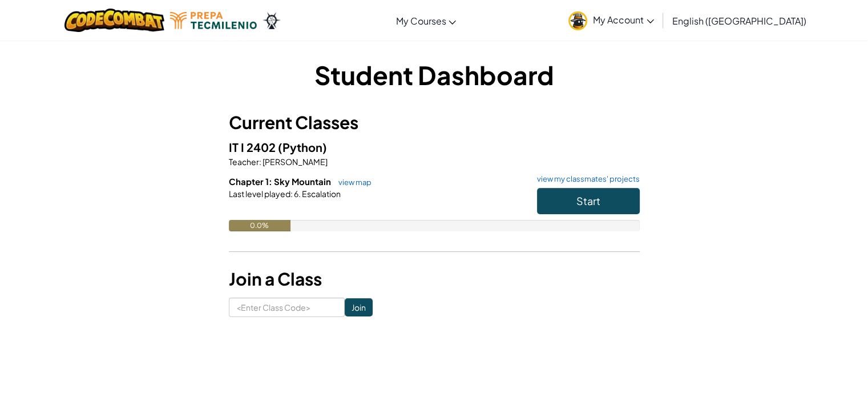 This screenshot has height=397, width=868. What do you see at coordinates (434, 279) in the screenshot?
I see `h3: Join a Class` at bounding box center [434, 279].